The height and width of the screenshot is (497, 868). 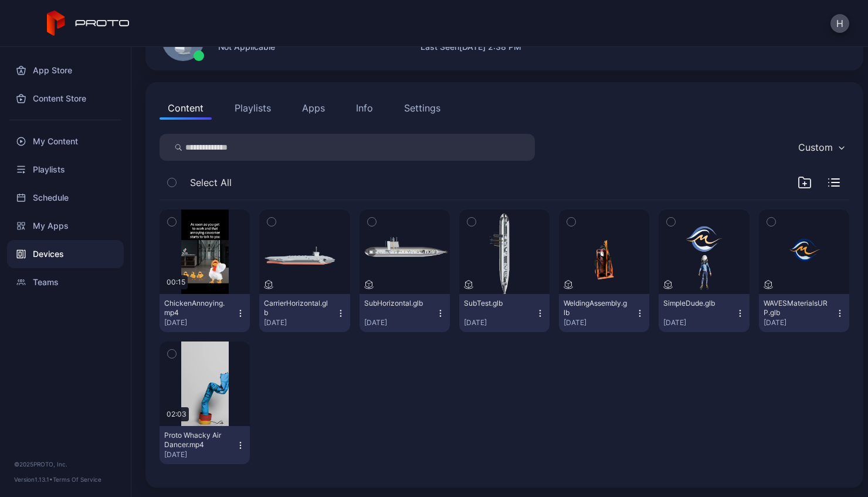 I want to click on div: WeldingAssembly.glb, so click(x=596, y=308).